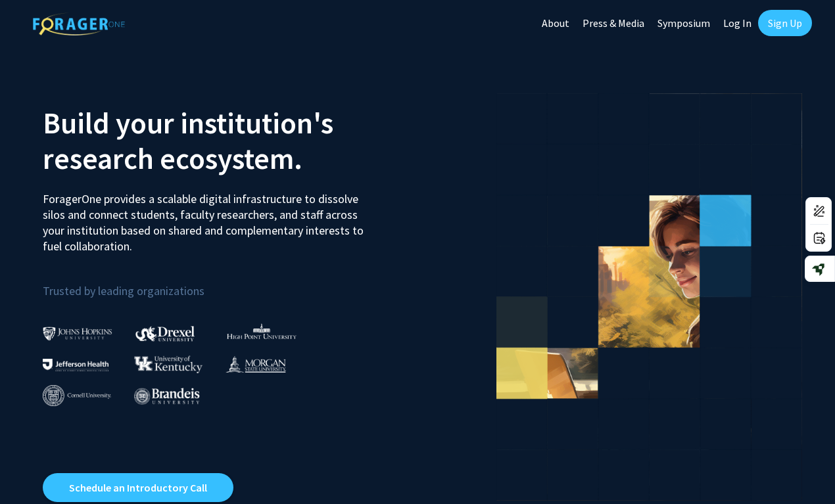 This screenshot has width=835, height=504. Describe the element at coordinates (138, 487) in the screenshot. I see `a: Opens in a new tab` at that location.